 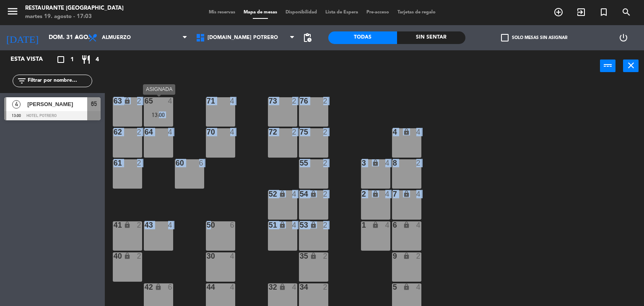 What do you see at coordinates (32, 60) in the screenshot?
I see `div: Esta vista` at bounding box center [32, 60].